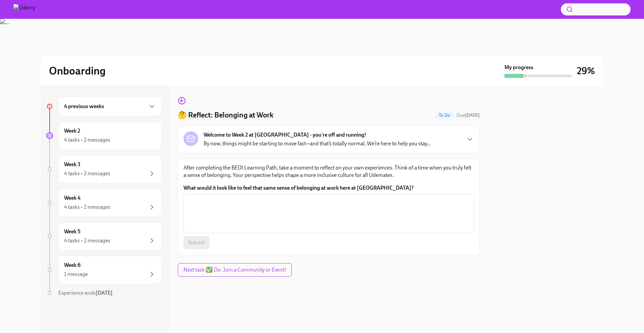  What do you see at coordinates (468, 115) in the screenshot?
I see `span: Due` at bounding box center [468, 115].